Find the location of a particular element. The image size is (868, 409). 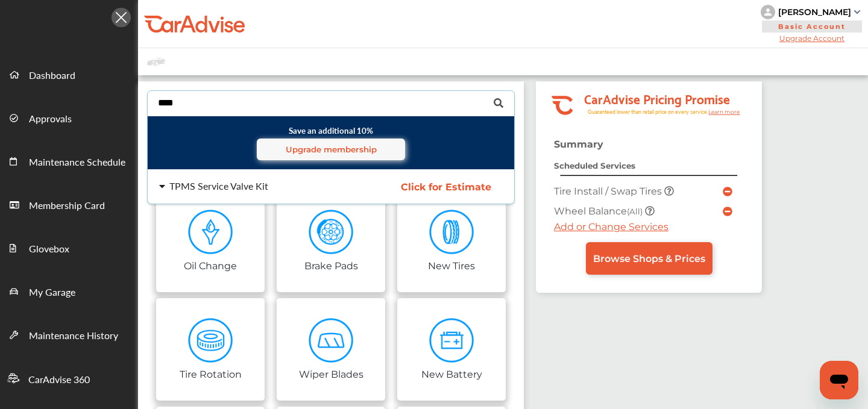

a: Membership Card is located at coordinates (69, 204).